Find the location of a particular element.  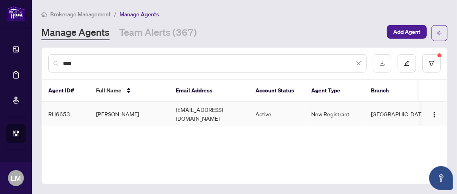

a: Team Alerts (367) is located at coordinates (158, 33).